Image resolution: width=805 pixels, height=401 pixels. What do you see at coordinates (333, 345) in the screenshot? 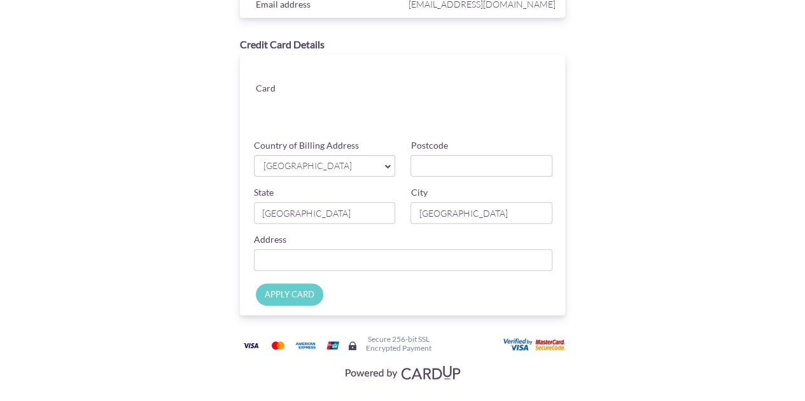
I see `img: Union Pay` at bounding box center [333, 345].